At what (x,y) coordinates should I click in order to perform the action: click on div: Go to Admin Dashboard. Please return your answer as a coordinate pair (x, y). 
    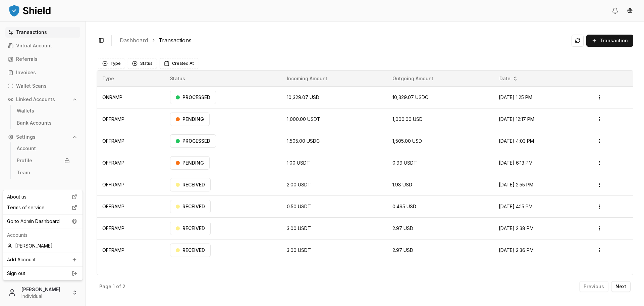
    Looking at the image, I should click on (43, 221).